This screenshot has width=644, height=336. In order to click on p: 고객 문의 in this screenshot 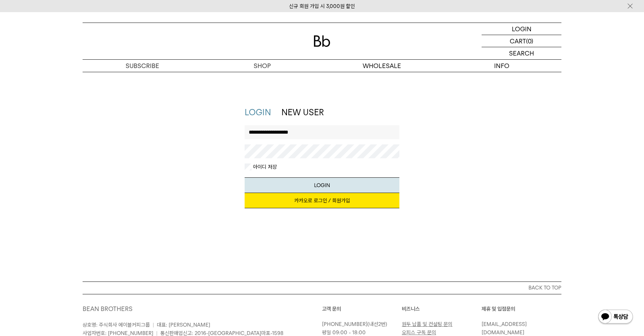, I will do `click(362, 309)`.